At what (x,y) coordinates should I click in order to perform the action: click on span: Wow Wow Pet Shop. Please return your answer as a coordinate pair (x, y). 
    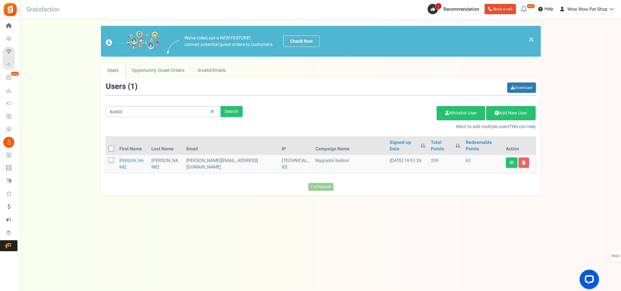
    Looking at the image, I should click on (587, 9).